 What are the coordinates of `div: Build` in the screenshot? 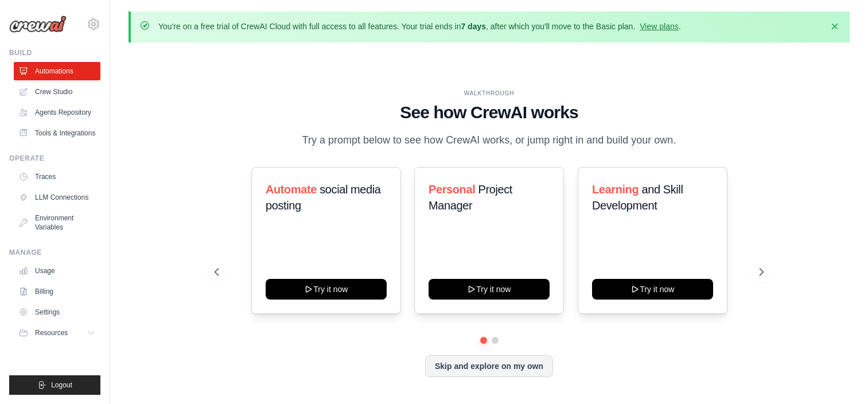 It's located at (54, 53).